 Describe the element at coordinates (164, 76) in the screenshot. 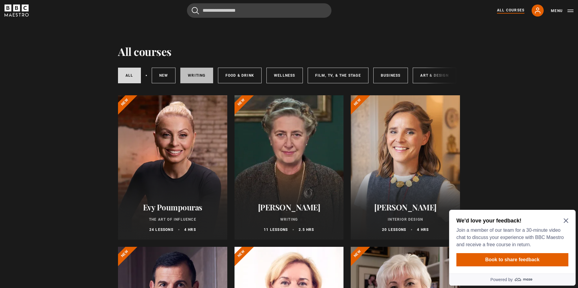

I see `a: New` at that location.